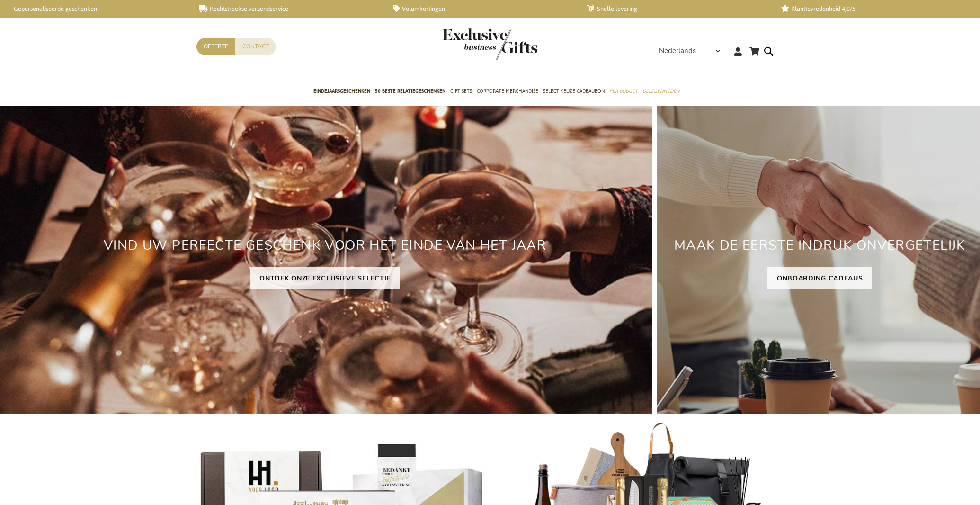 Image resolution: width=980 pixels, height=505 pixels. What do you see at coordinates (482, 9) in the screenshot?
I see `a: Volumkortingen` at bounding box center [482, 9].